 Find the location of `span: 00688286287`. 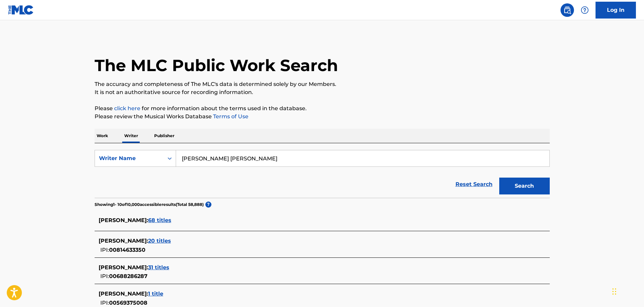

span: 00688286287 is located at coordinates (128, 276).